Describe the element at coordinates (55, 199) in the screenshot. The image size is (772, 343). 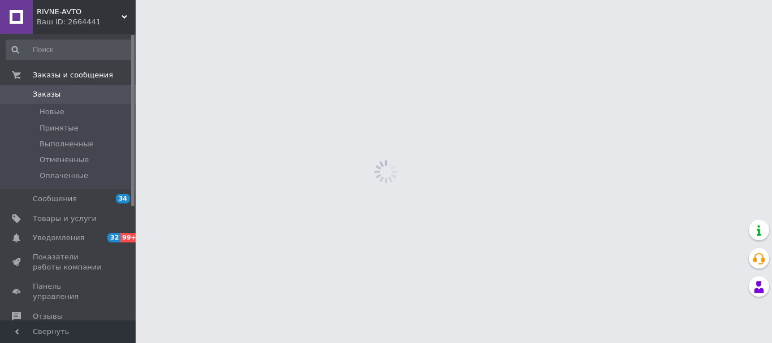
I see `span: Сообщения` at that location.